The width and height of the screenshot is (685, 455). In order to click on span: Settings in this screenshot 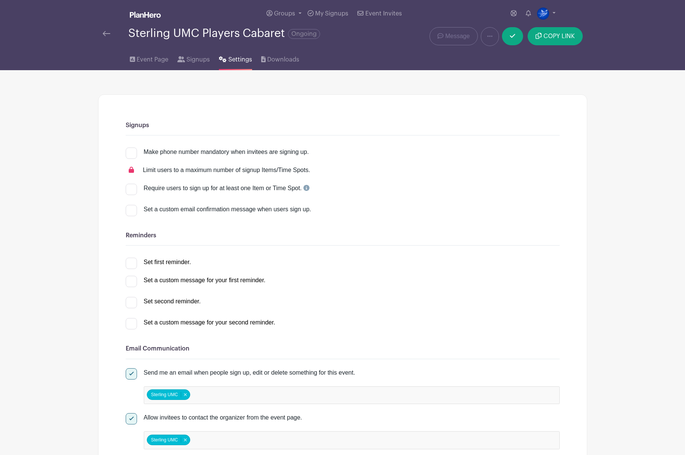, I will do `click(240, 60)`.